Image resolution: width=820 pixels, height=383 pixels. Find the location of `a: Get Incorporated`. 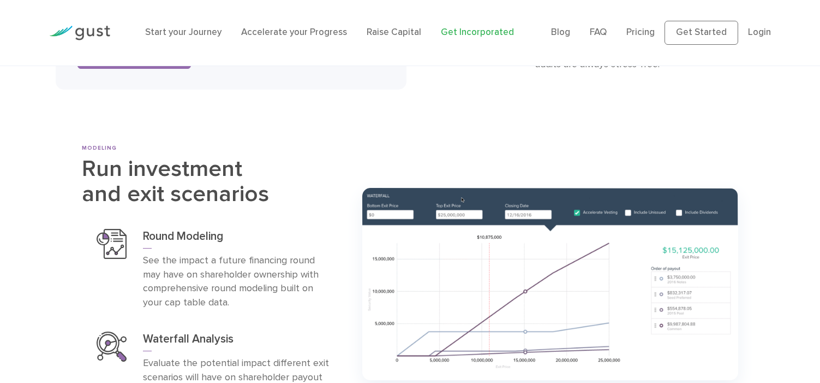

a: Get Incorporated is located at coordinates (478, 32).